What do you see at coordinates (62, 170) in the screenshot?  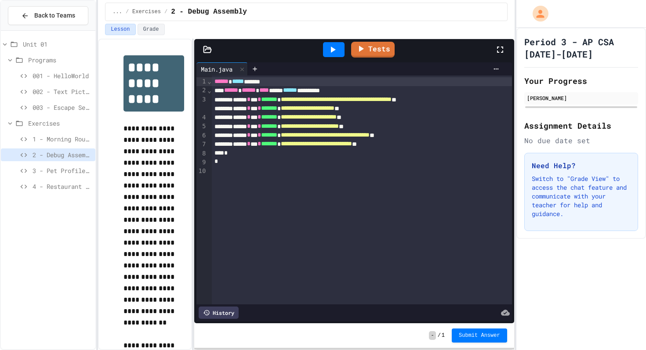 I see `span: 3 - Pet Profile Fix` at bounding box center [62, 170].